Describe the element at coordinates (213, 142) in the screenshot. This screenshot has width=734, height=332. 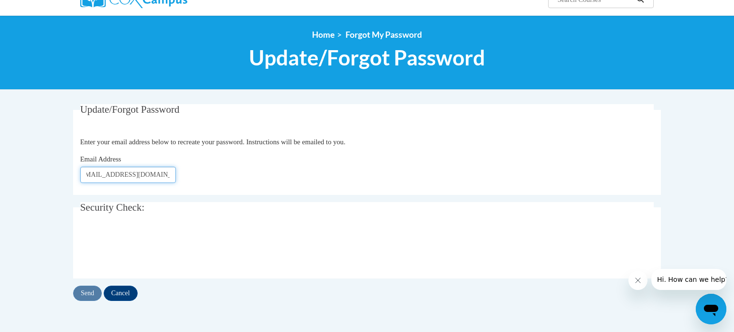
I see `span: Enter your email address below to recreate your password. Instructions will be emailed to you.` at that location.